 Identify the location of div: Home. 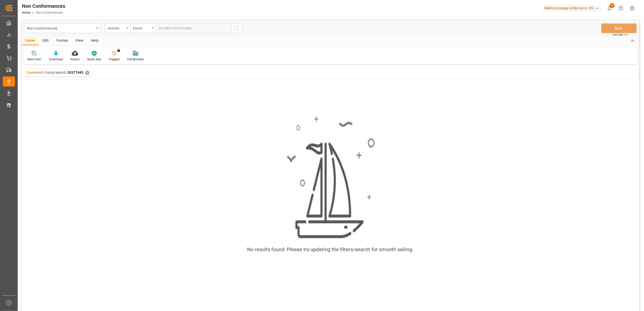
(30, 41).